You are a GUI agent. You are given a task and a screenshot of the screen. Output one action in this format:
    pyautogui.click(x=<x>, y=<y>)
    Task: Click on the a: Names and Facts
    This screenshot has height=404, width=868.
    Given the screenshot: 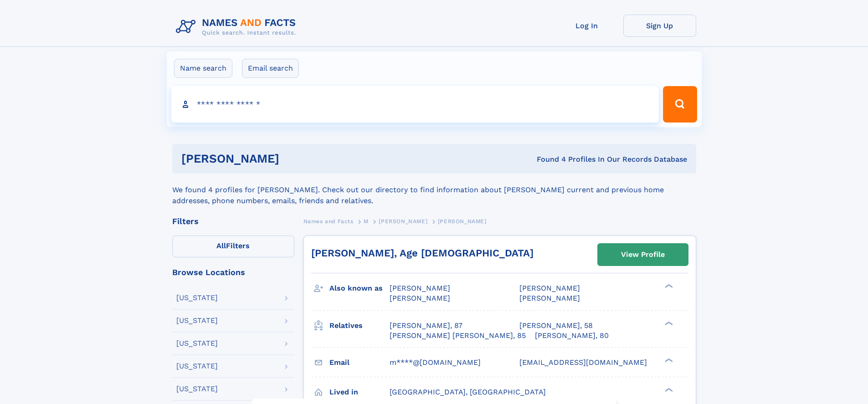 What is the action you would take?
    pyautogui.click(x=329, y=221)
    